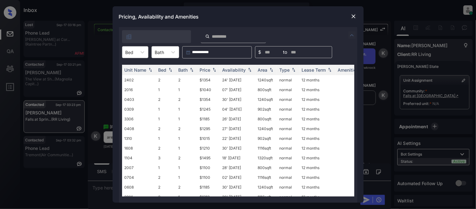 The image size is (476, 209). Describe the element at coordinates (139, 80) in the screenshot. I see `td: 2402` at that location.